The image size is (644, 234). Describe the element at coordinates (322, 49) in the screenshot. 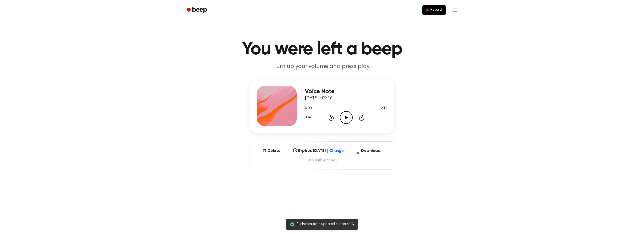

I see `h1: You were left a beep` at that location.